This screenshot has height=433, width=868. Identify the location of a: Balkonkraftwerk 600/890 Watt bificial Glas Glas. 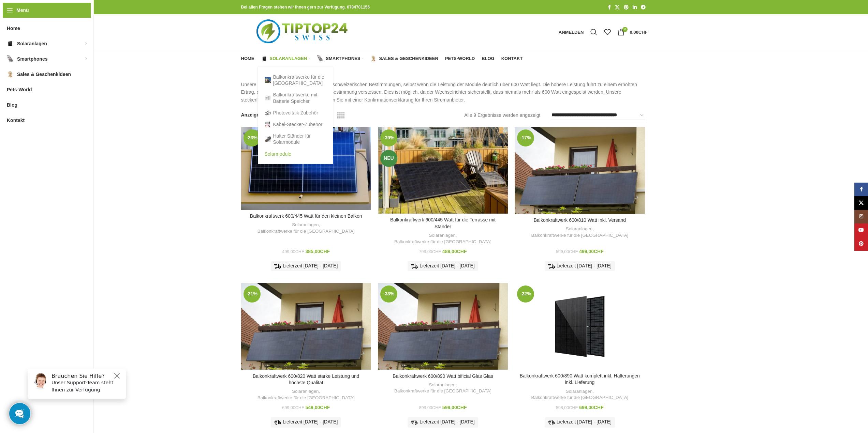
(442, 327).